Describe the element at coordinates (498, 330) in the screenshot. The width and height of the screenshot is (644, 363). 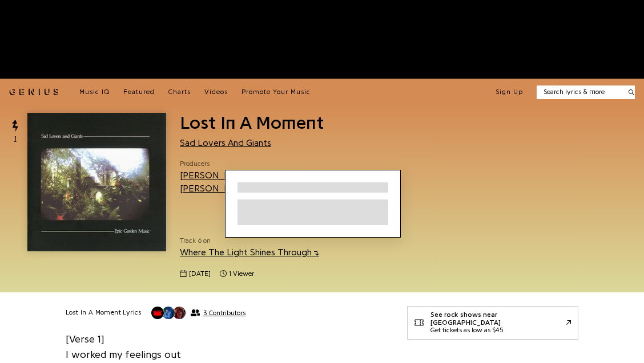
I see `div: Get tickets as low as $45` at that location.